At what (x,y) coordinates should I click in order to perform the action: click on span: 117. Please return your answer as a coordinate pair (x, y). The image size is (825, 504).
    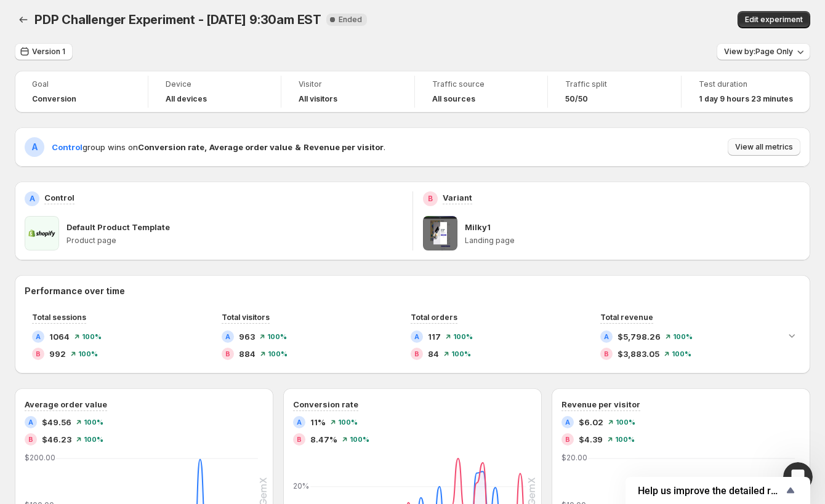
    Looking at the image, I should click on (434, 337).